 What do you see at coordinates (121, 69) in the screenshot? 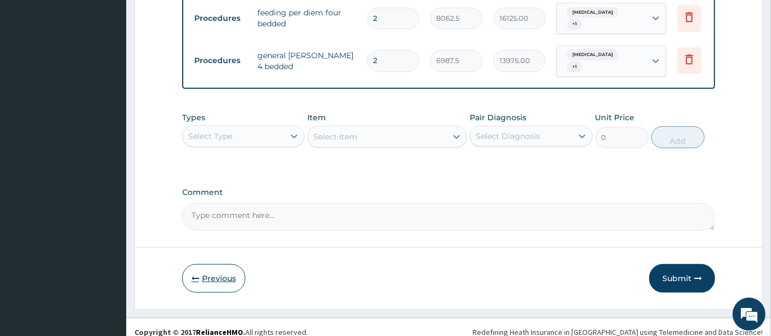
I see `div: Chat with us now` at bounding box center [121, 69].